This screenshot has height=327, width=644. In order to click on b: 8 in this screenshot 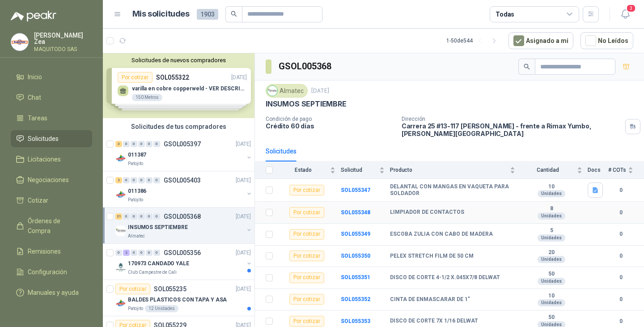, I will do `click(552, 209)`.